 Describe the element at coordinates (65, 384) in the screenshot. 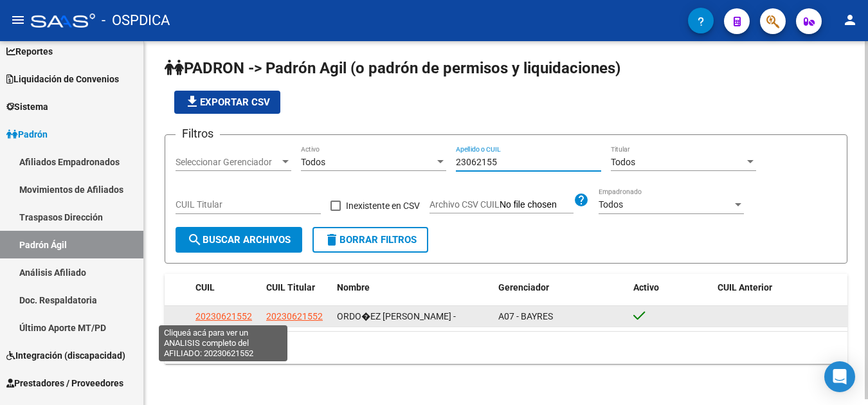

I see `span: Prestadores / Proveedores` at that location.